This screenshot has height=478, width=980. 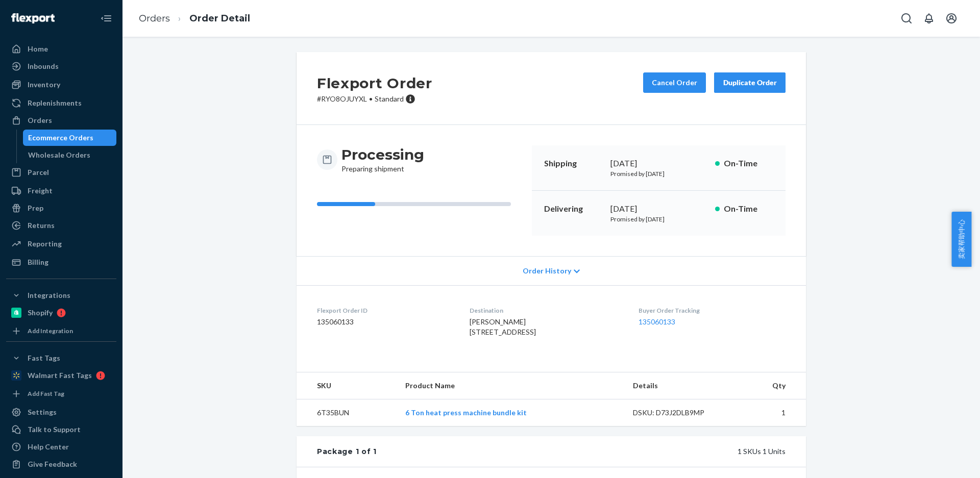 What do you see at coordinates (54, 429) in the screenshot?
I see `div: Talk to Support` at bounding box center [54, 429].